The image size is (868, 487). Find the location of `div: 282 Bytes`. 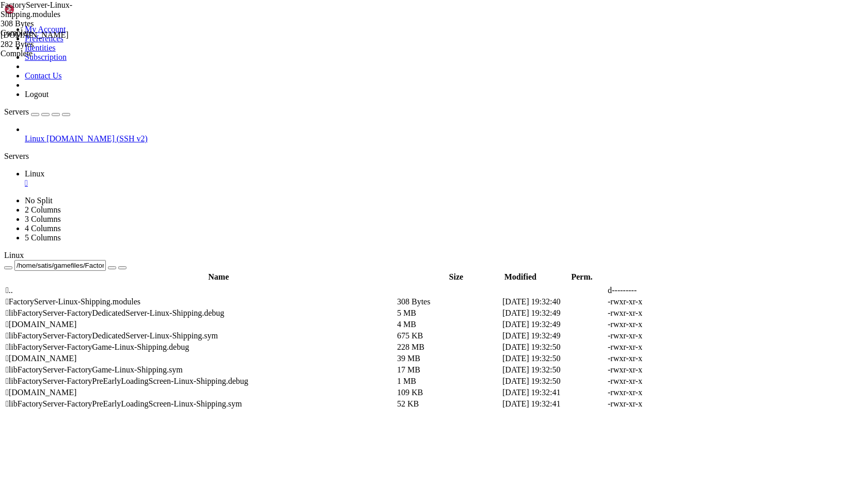

div: 282 Bytes is located at coordinates (52, 44).